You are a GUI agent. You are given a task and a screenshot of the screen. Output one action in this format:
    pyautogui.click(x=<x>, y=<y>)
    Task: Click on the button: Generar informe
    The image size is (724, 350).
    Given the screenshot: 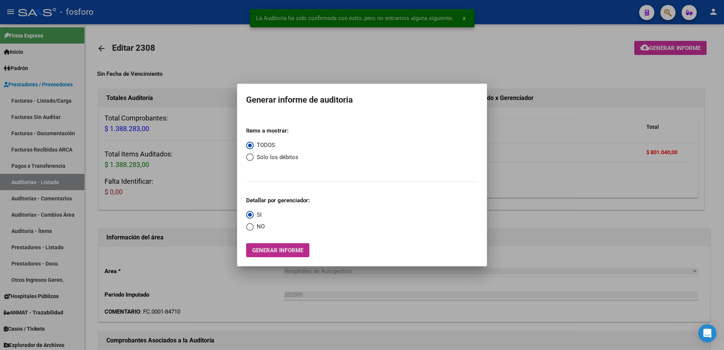 What is the action you would take?
    pyautogui.click(x=278, y=250)
    